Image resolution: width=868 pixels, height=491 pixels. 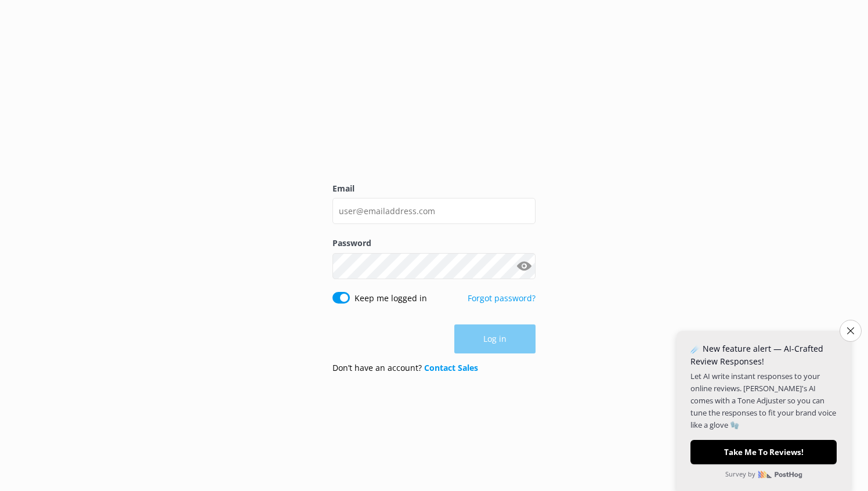 What do you see at coordinates (405, 368) in the screenshot?
I see `p: Don’t have an account?` at bounding box center [405, 368].